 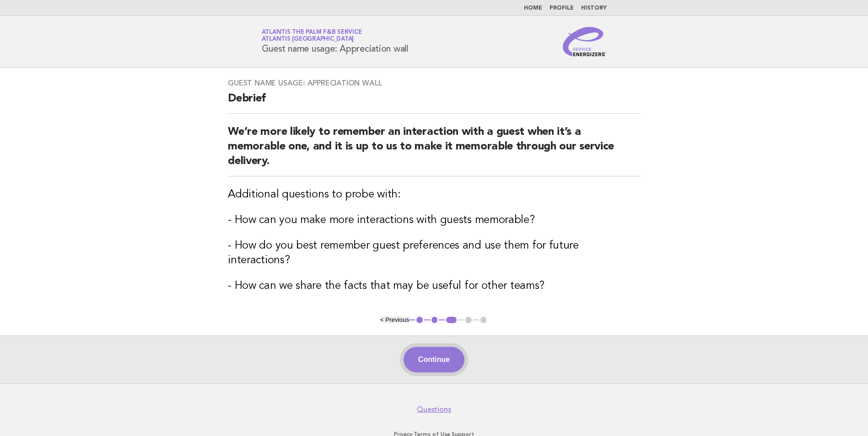 What do you see at coordinates (335, 41) in the screenshot?
I see `h1: Guest name usage: Appreciation wall` at bounding box center [335, 41].